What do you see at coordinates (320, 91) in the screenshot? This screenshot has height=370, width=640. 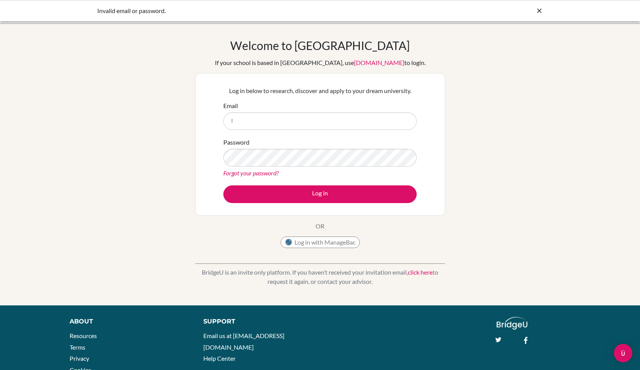 I see `p: Log in below to research, discover and apply to your dream university.` at bounding box center [320, 91].